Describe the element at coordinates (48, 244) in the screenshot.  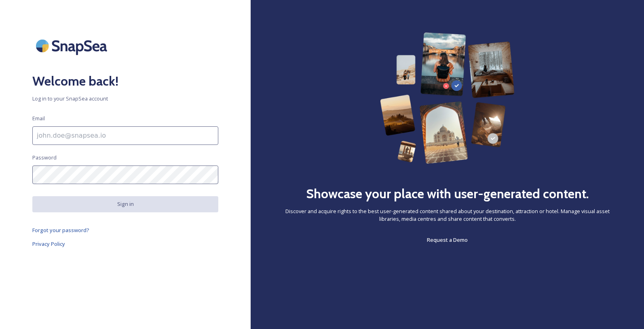
I see `span: Privacy Policy` at that location.